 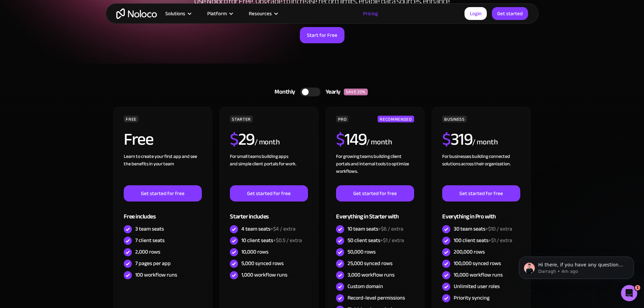 I want to click on div: 100,000 synced rows, so click(x=477, y=263).